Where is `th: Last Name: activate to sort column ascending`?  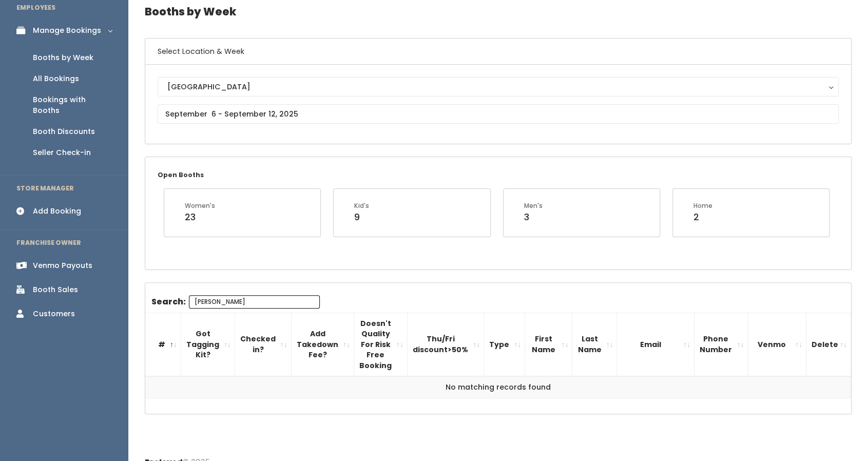 th: Last Name: activate to sort column ascending is located at coordinates (594, 345).